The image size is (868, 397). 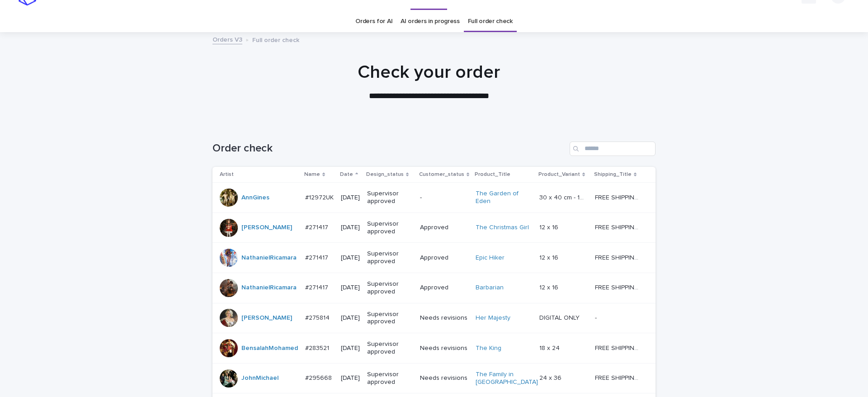 I want to click on p: 18 x 24, so click(x=550, y=347).